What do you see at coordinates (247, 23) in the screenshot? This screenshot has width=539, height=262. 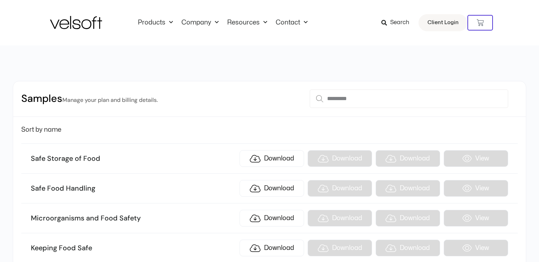 I see `a: ResourcesMenu Toggle` at bounding box center [247, 23].